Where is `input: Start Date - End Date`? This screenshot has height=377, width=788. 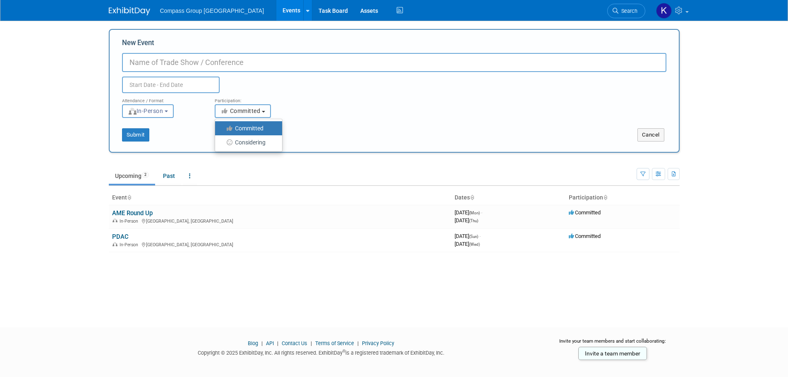
input: Start Date - End Date is located at coordinates (171, 85).